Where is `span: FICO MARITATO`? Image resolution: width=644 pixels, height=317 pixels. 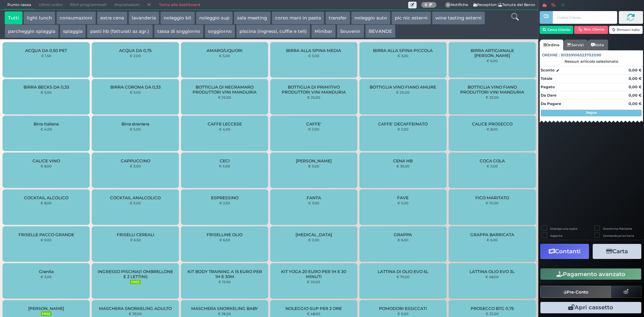 span: FICO MARITATO is located at coordinates (492, 198).